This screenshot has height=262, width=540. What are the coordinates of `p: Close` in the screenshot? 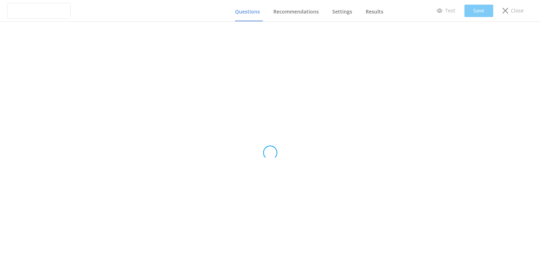 It's located at (518, 11).